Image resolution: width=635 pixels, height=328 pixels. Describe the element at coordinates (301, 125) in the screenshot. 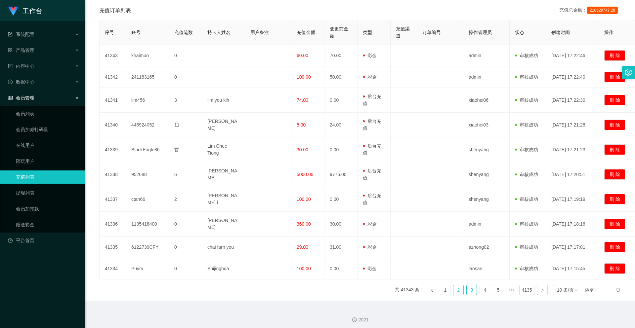

I see `span: 8.00` at that location.